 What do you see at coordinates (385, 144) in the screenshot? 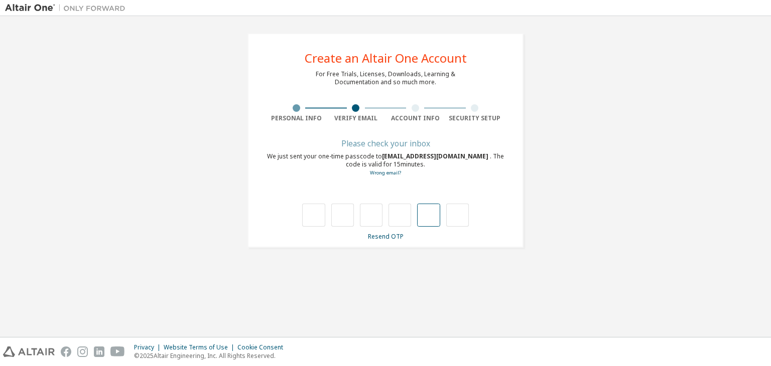
I see `div: Please check your inbox` at bounding box center [385, 144].